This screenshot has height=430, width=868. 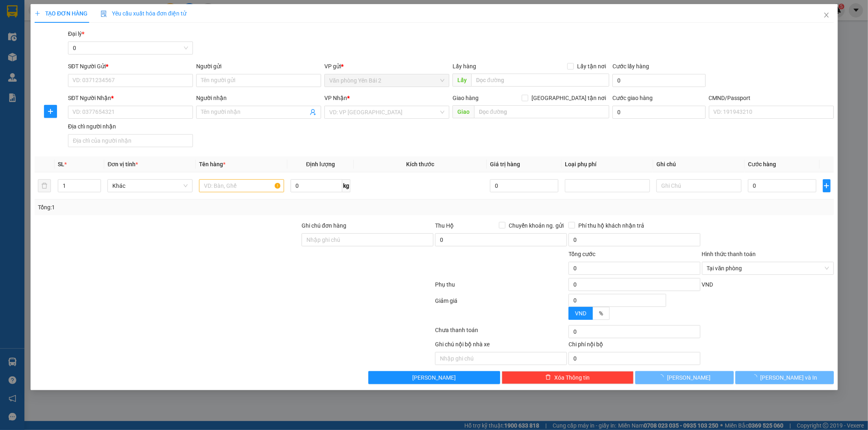 What do you see at coordinates (767, 269) in the screenshot?
I see `span: Tại văn phòng` at bounding box center [767, 269].